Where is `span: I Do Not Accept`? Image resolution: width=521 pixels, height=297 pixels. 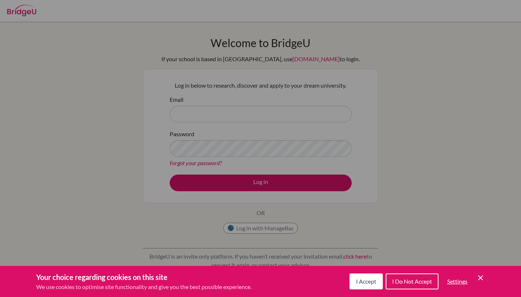
span: I Do Not Accept is located at coordinates (412, 281).